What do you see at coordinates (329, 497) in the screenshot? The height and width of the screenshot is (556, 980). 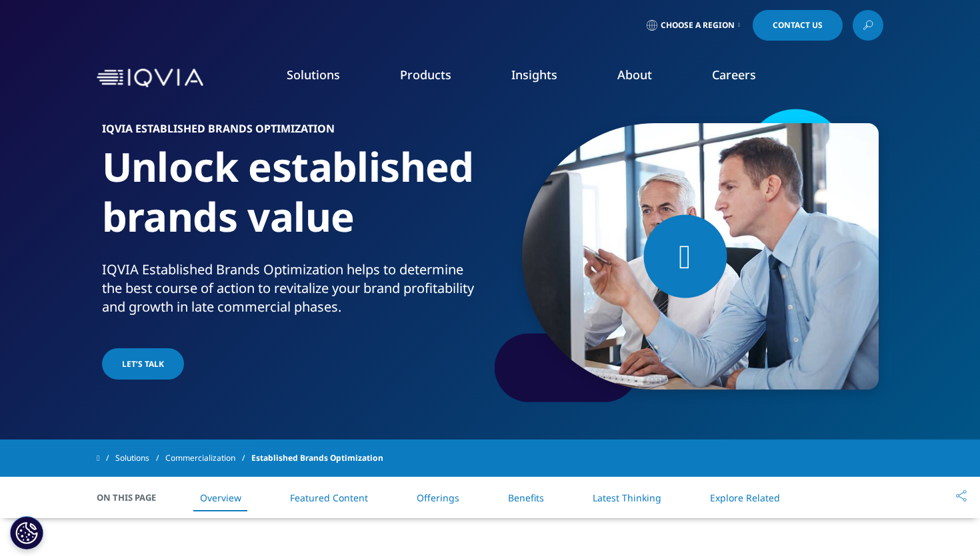 I see `a: Featured Content` at bounding box center [329, 497].